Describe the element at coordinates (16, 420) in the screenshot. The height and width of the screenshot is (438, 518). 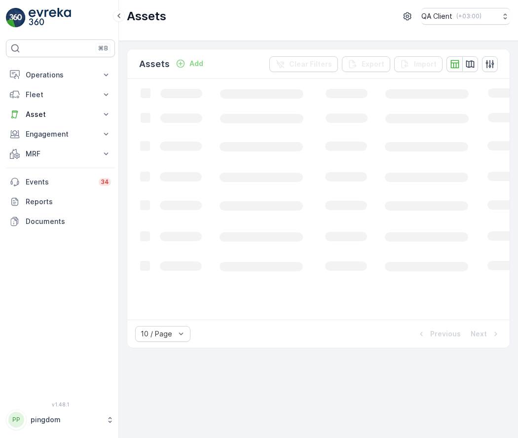
I see `div: PP` at that location.